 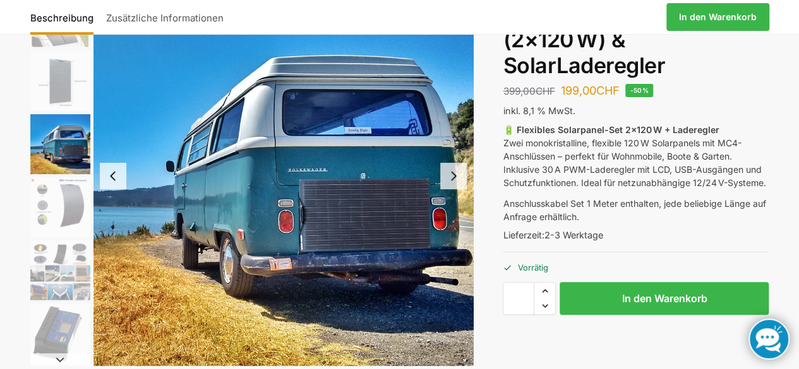 I want to click on a: In den Warenkorb, so click(x=718, y=17).